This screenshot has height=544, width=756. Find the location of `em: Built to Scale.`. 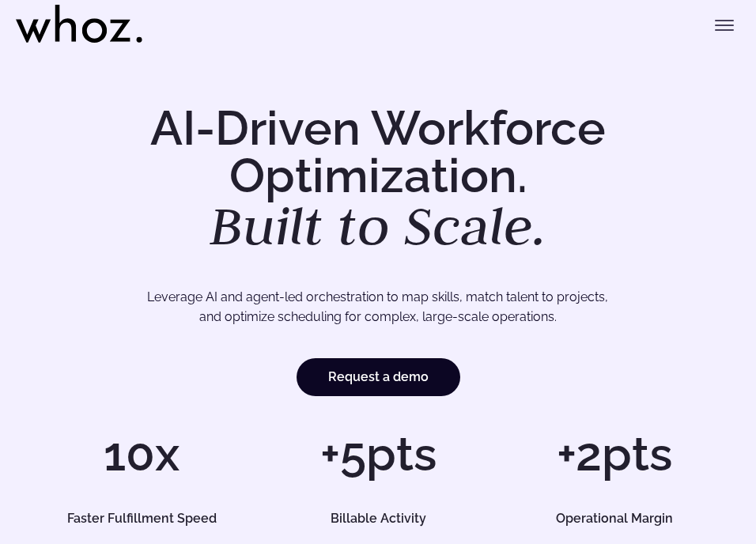

em: Built to Scale. is located at coordinates (378, 226).